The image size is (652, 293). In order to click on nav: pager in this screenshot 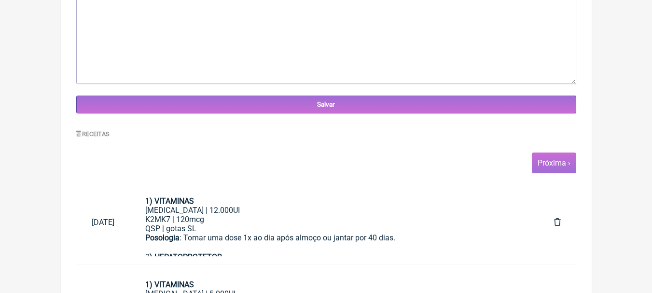, I will do `click(326, 163)`.